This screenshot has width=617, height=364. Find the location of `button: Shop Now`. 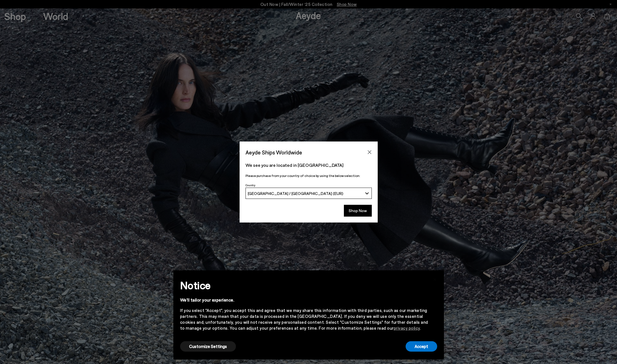

button: Shop Now is located at coordinates (358, 211).